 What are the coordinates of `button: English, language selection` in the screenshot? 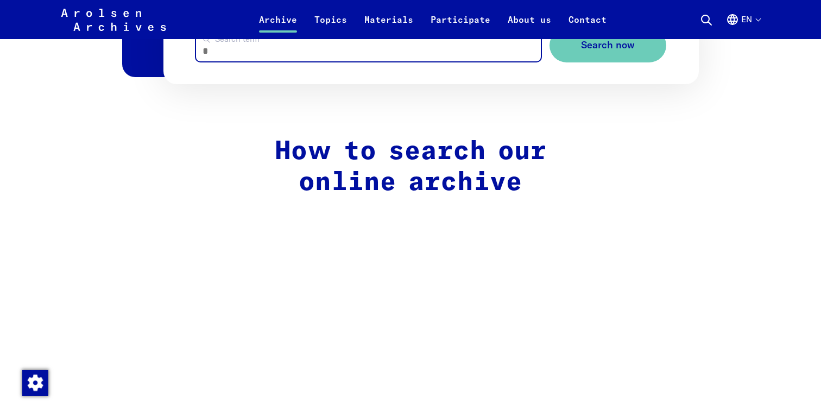 It's located at (743, 26).